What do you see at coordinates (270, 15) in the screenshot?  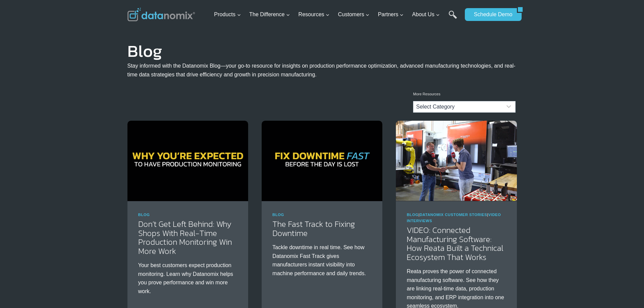 I see `span: The Difference` at bounding box center [270, 15].